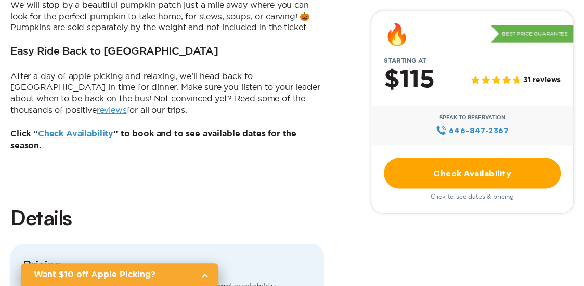 This screenshot has width=584, height=286. Describe the element at coordinates (167, 218) in the screenshot. I see `h2: Details` at that location.